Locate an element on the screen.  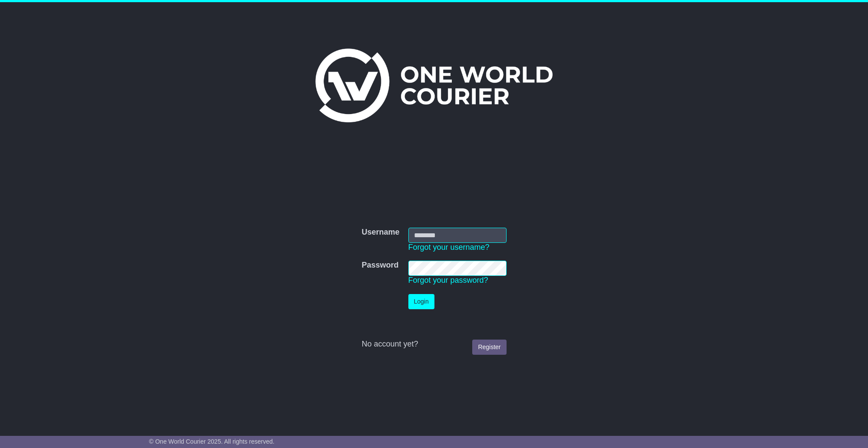
label: Username is located at coordinates (380, 233).